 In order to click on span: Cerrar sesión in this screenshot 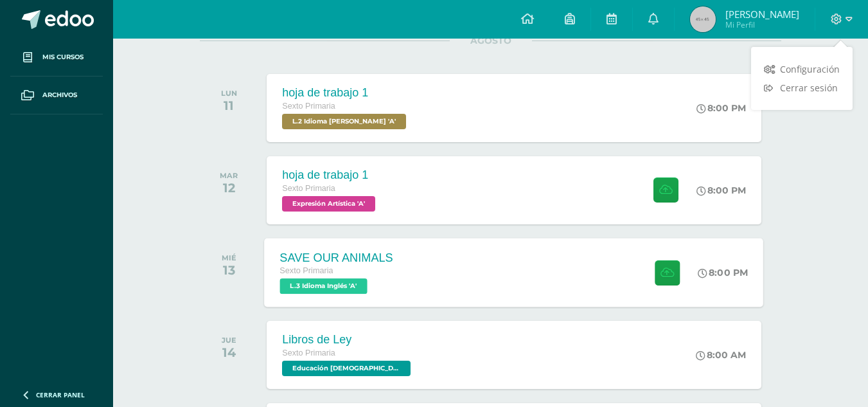, I will do `click(809, 88)`.